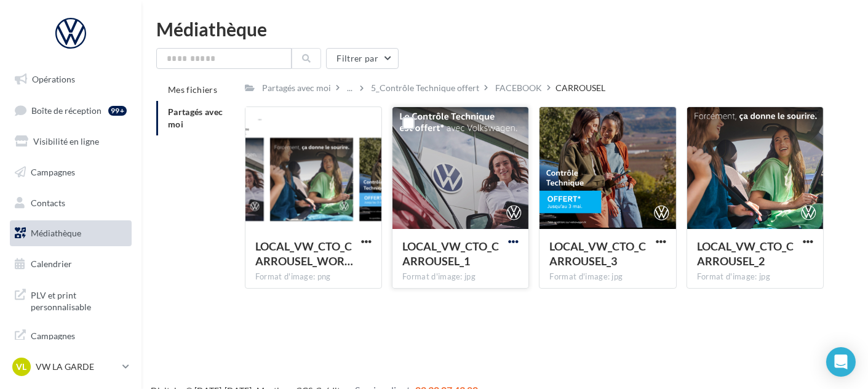 The image size is (868, 389). I want to click on span: Opérations, so click(53, 79).